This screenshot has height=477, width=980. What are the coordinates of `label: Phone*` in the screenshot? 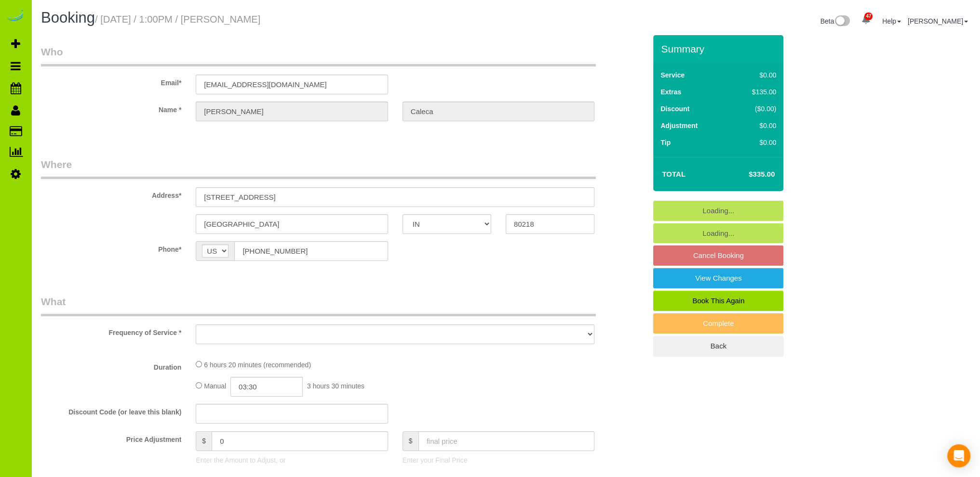 It's located at (111, 247).